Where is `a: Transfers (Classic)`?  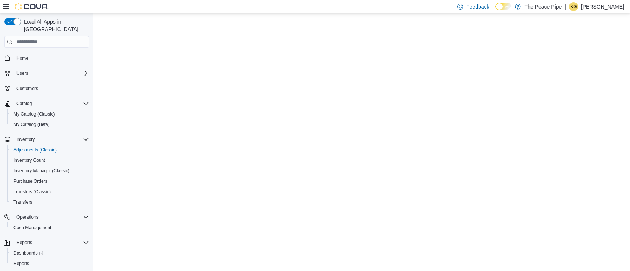
a: Transfers (Classic) is located at coordinates (32, 192).